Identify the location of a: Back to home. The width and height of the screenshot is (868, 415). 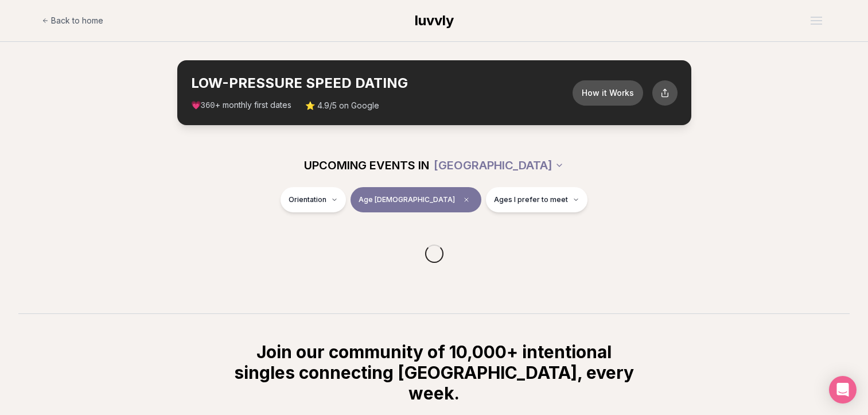
(72, 21).